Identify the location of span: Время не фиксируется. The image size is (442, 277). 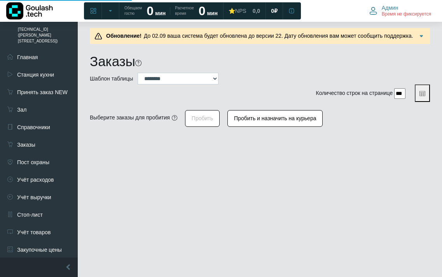
(406, 14).